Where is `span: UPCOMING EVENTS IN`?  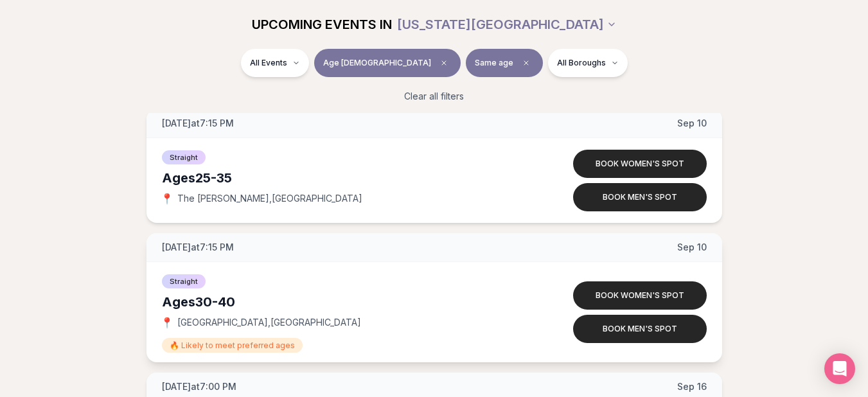 span: UPCOMING EVENTS IN is located at coordinates (322, 24).